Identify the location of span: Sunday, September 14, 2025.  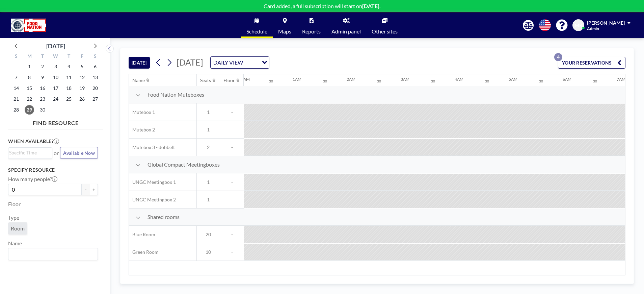
(16, 88).